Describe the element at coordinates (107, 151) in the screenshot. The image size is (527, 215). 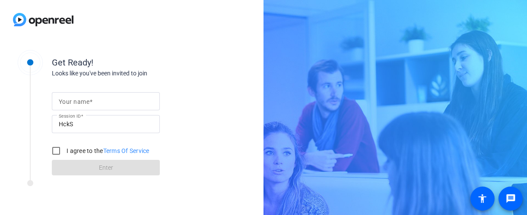
I see `label: I agree to the` at that location.